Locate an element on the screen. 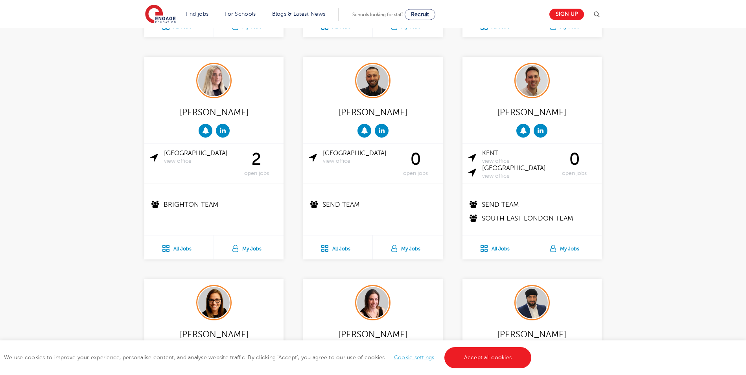 Image resolution: width=746 pixels, height=375 pixels. span: Schools looking for staff is located at coordinates (378, 15).